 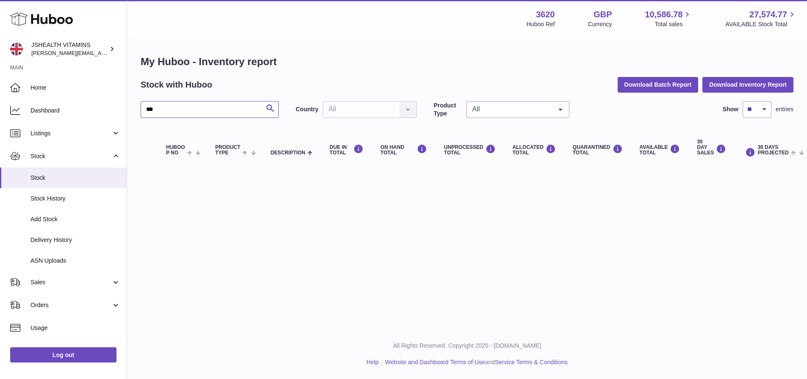 What do you see at coordinates (75, 328) in the screenshot?
I see `span: Usage` at bounding box center [75, 328].